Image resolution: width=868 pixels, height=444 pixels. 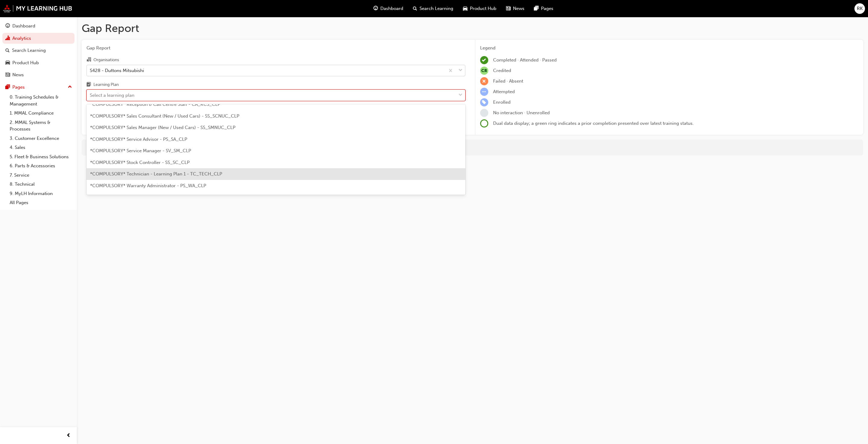 I want to click on div: Product Hub, so click(x=26, y=63).